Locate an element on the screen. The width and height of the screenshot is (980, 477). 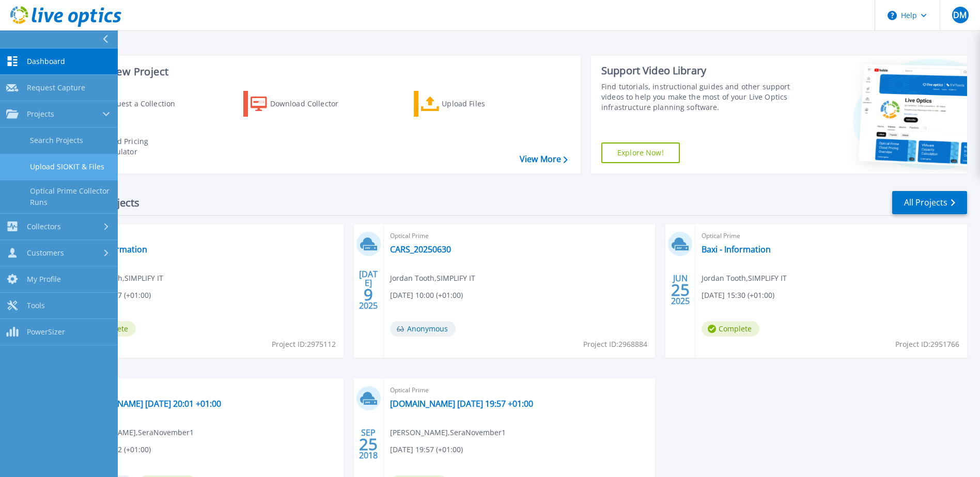
span: Collectors is located at coordinates (43, 227).